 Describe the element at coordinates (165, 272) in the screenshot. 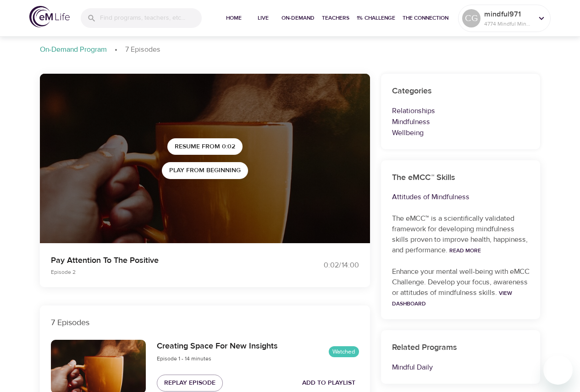

I see `p: Episode 2` at that location.